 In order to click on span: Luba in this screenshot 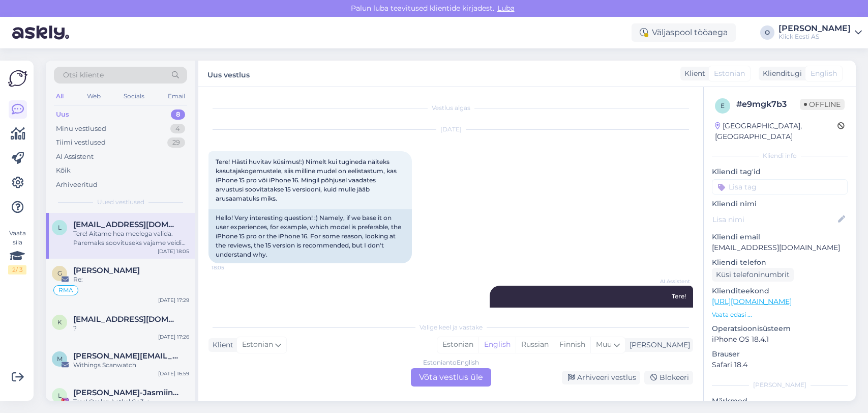, I will do `click(506, 8)`.